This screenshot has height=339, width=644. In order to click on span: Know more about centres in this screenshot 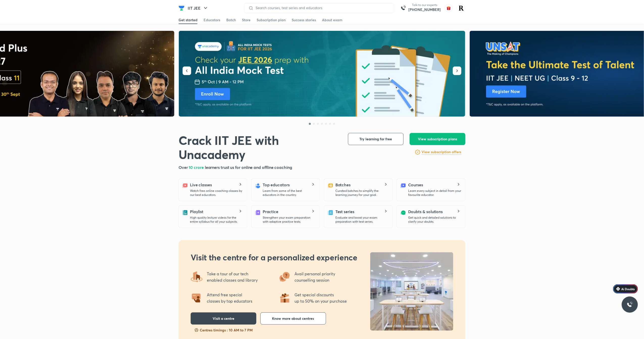, I will do `click(293, 318)`.